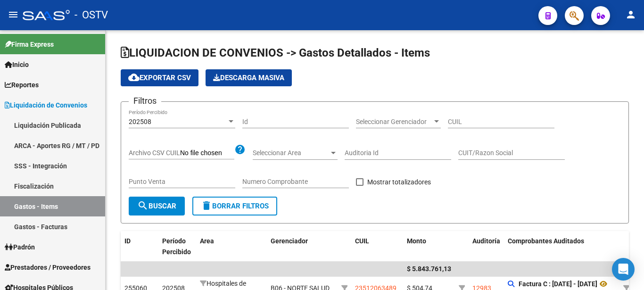  What do you see at coordinates (546, 241) in the screenshot?
I see `span: Comprobantes Auditados` at bounding box center [546, 241].